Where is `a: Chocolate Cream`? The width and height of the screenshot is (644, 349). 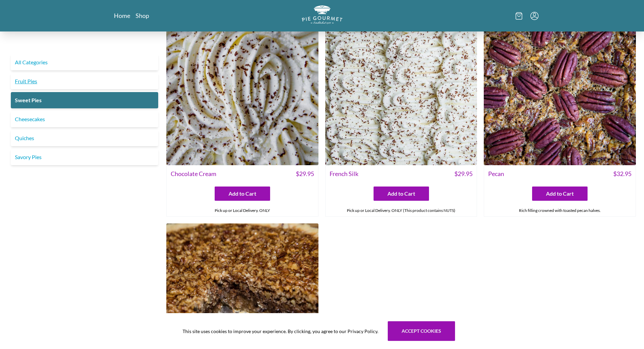
a: Chocolate Cream is located at coordinates (242, 90).